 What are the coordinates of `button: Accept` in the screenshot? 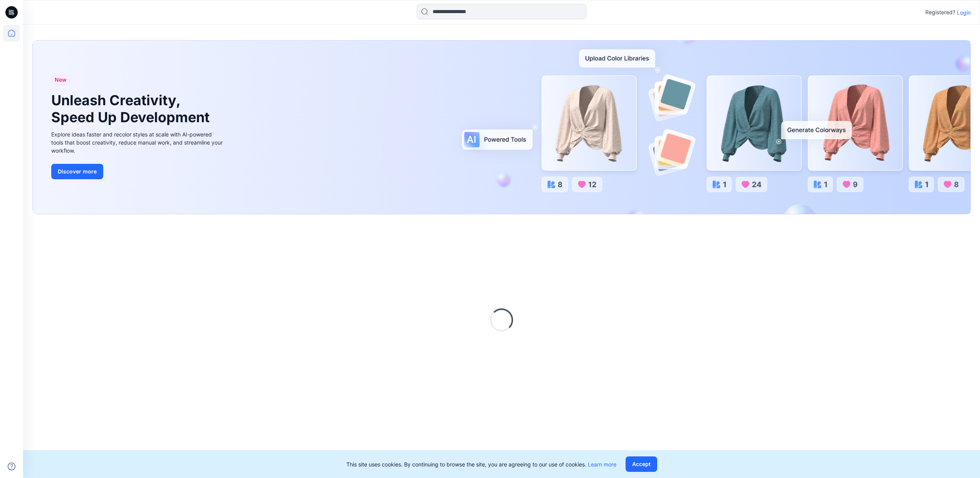 It's located at (641, 465).